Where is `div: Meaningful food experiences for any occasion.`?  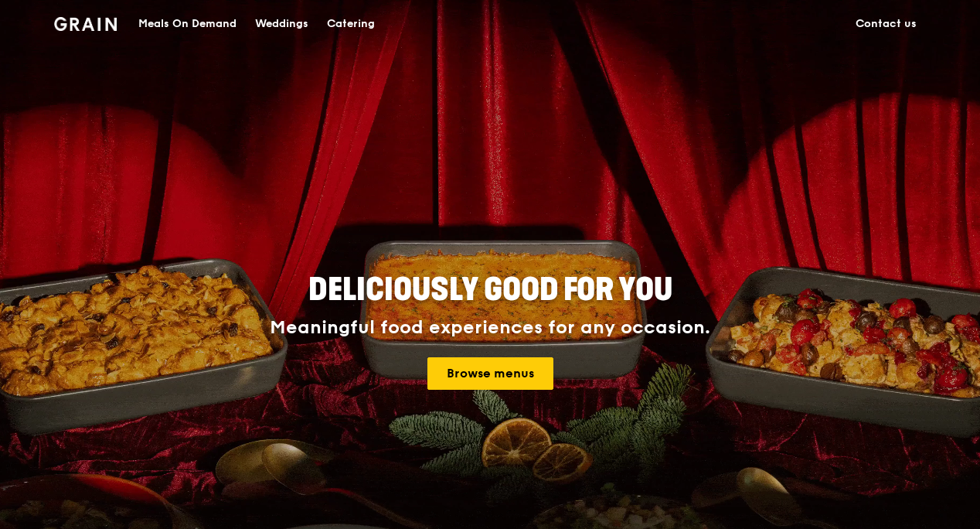
div: Meaningful food experiences for any occasion. is located at coordinates (490, 328).